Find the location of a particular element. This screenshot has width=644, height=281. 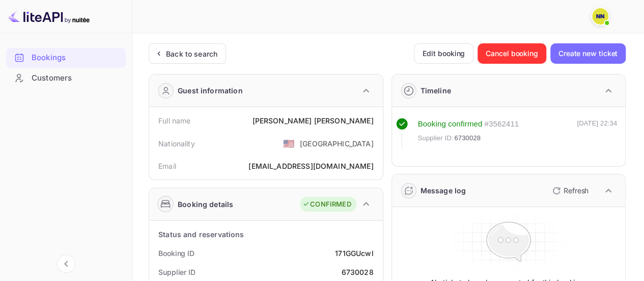

div: Booking details is located at coordinates (205, 204).